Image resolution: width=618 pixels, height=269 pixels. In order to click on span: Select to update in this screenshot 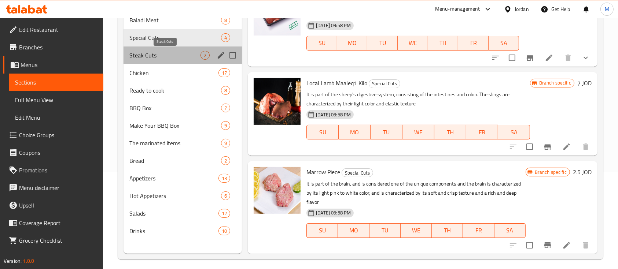, I will do `click(529, 147)`.